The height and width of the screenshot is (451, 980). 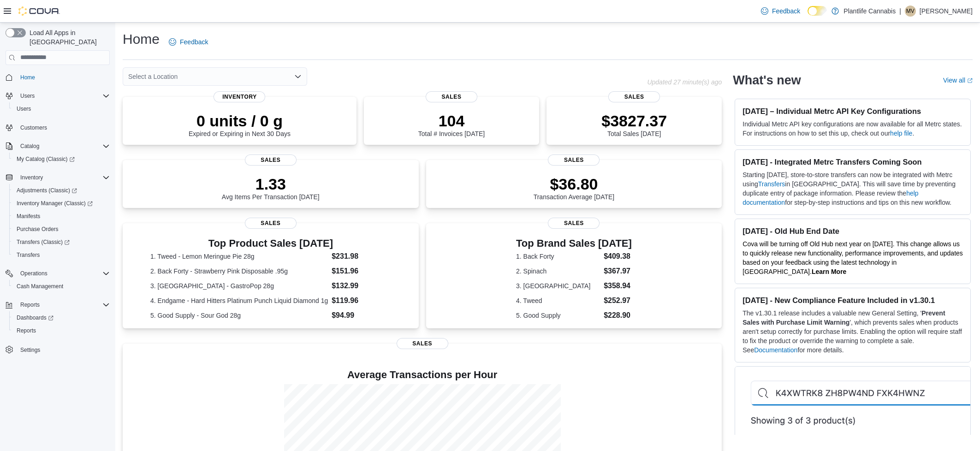 I want to click on a: Customers, so click(x=34, y=128).